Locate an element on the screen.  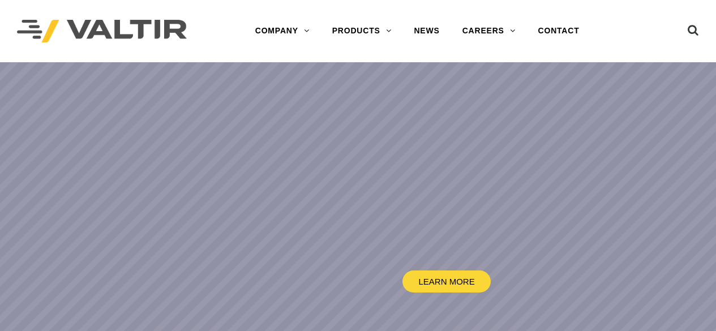
a: CAREERS is located at coordinates (489, 31).